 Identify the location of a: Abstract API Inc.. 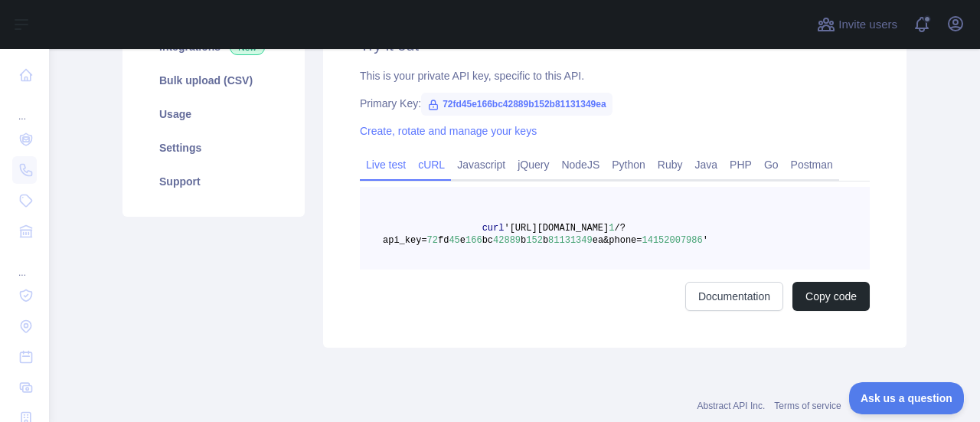
(731, 406).